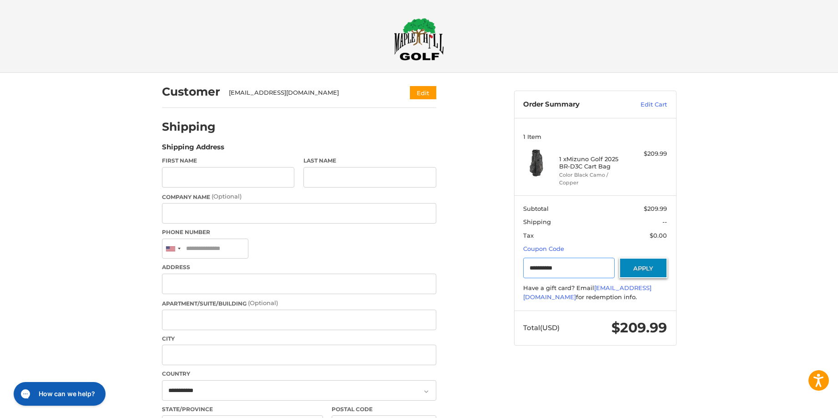 The width and height of the screenshot is (838, 418). I want to click on img: Maple Hill Golf, so click(419, 39).